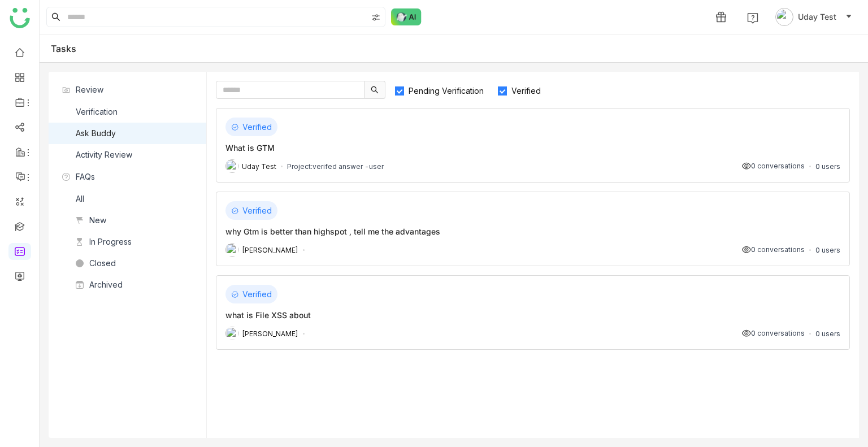 This screenshot has width=868, height=447. Describe the element at coordinates (299, 166) in the screenshot. I see `span: Project:` at that location.